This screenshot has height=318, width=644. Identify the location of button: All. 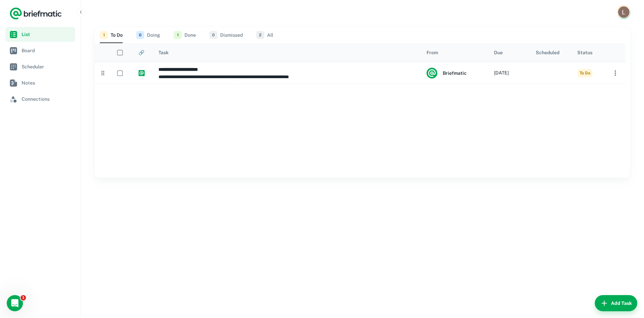
(265, 35).